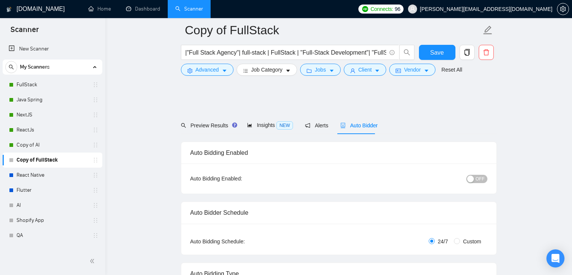 The height and width of the screenshot is (275, 572). Describe the element at coordinates (382, 9) in the screenshot. I see `span: Connects:` at that location.